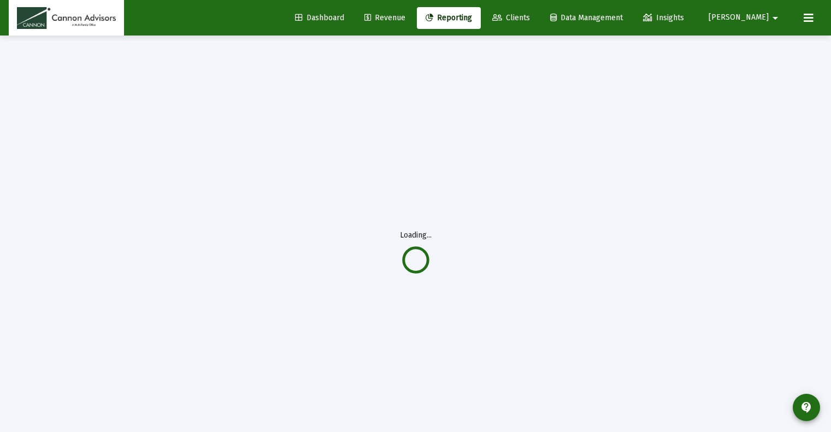 The image size is (831, 432). Describe the element at coordinates (66, 18) in the screenshot. I see `img: Dashboard` at that location.